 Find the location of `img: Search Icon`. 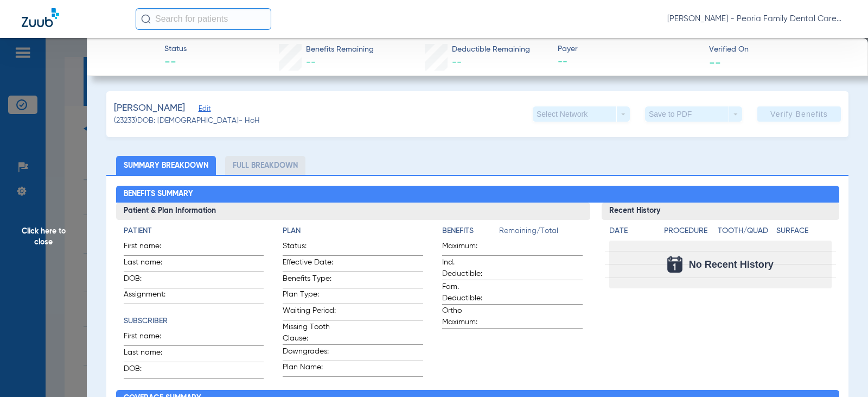

img: Search Icon is located at coordinates (146, 19).